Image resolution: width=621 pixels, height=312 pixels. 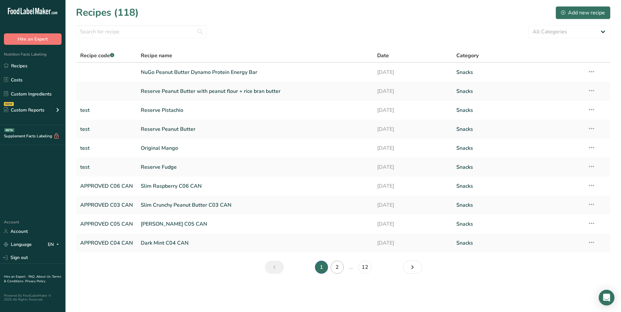 What do you see at coordinates (156, 56) in the screenshot?
I see `span: Recipe name` at bounding box center [156, 56].